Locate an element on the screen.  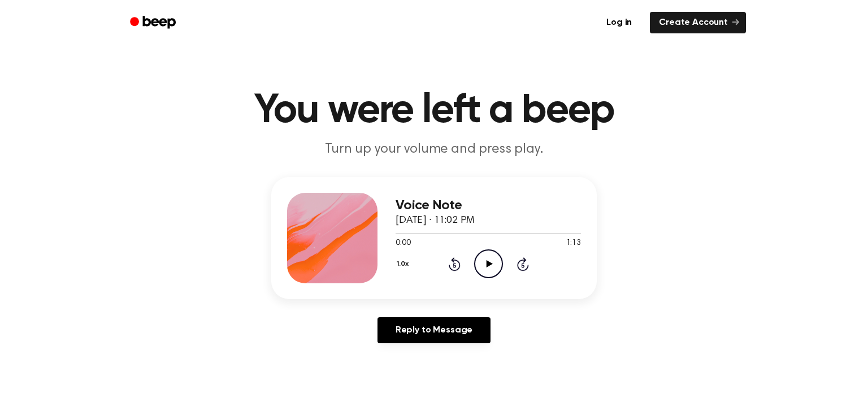
a: Log in is located at coordinates (619, 23).